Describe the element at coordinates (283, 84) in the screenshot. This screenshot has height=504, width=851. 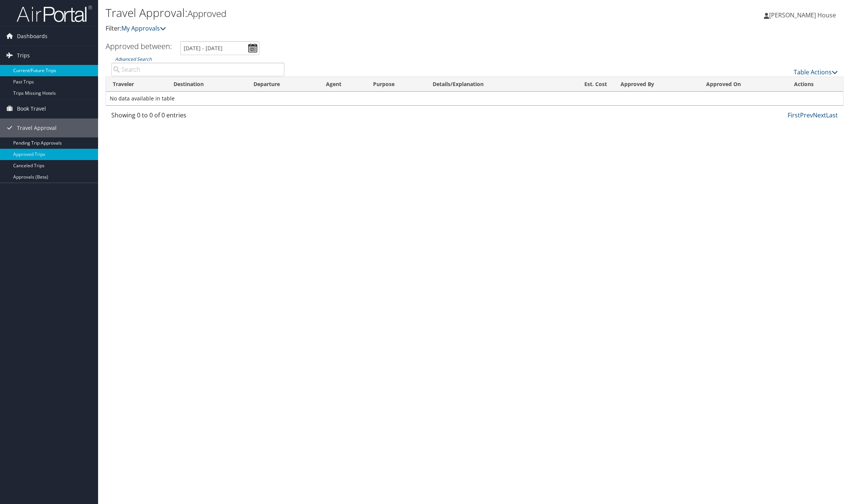
I see `th: Departure: activate to sort column ascending` at that location.